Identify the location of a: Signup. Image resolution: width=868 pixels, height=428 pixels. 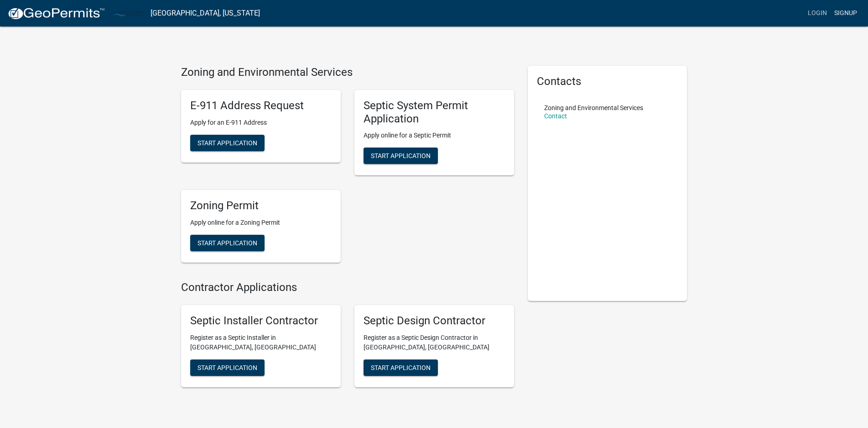
(845, 13).